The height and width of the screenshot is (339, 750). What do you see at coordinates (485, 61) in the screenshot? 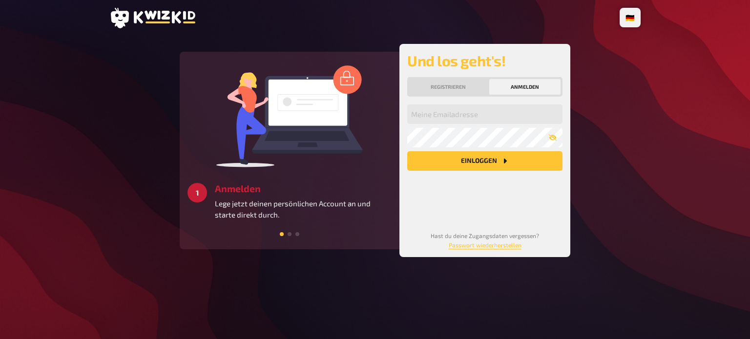
I see `h2: Und los geht's!` at bounding box center [485, 61].